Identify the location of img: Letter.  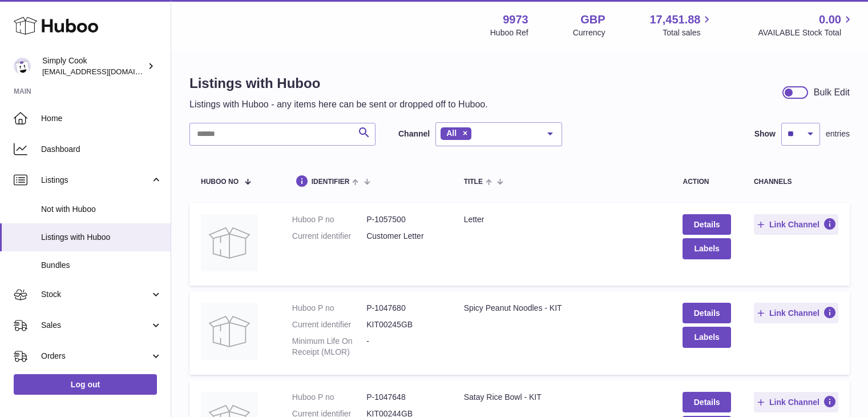
(229, 243).